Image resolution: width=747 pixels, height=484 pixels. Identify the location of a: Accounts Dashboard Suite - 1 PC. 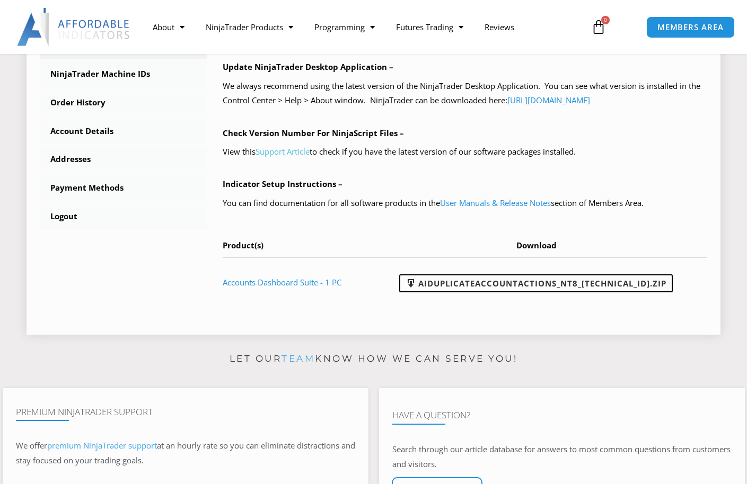
(282, 282).